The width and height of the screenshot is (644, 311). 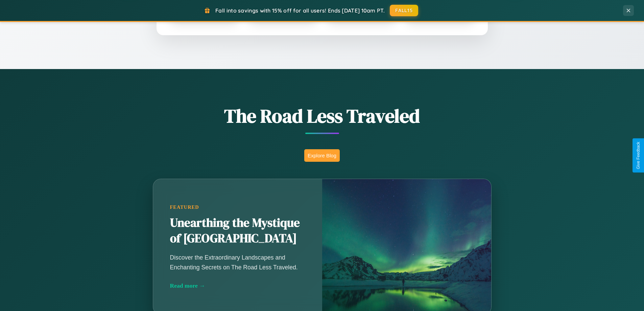 I want to click on div: Read more →, so click(x=238, y=286).